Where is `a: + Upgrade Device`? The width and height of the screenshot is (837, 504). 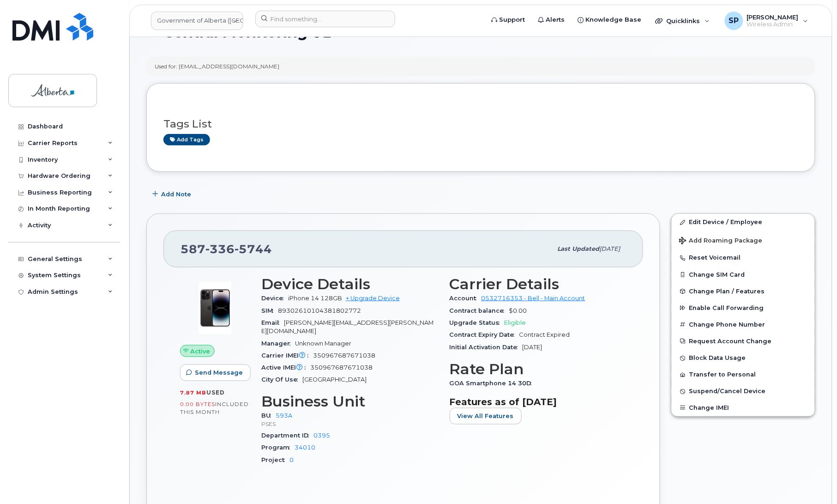 a: + Upgrade Device is located at coordinates (373, 298).